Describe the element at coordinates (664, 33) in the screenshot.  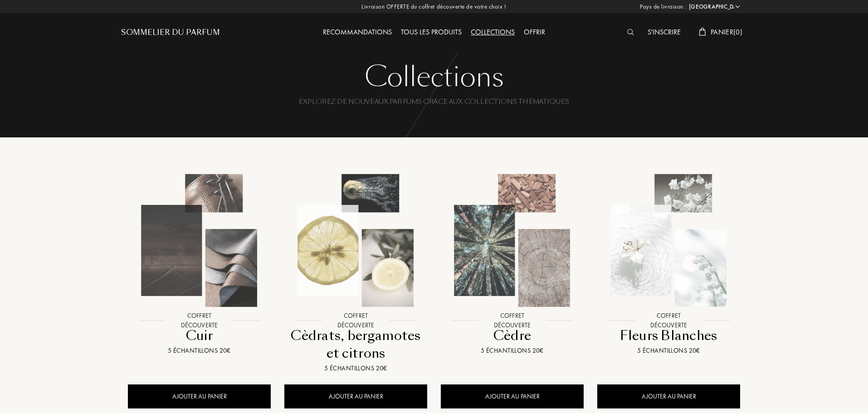
I see `div: S'inscrire` at that location.